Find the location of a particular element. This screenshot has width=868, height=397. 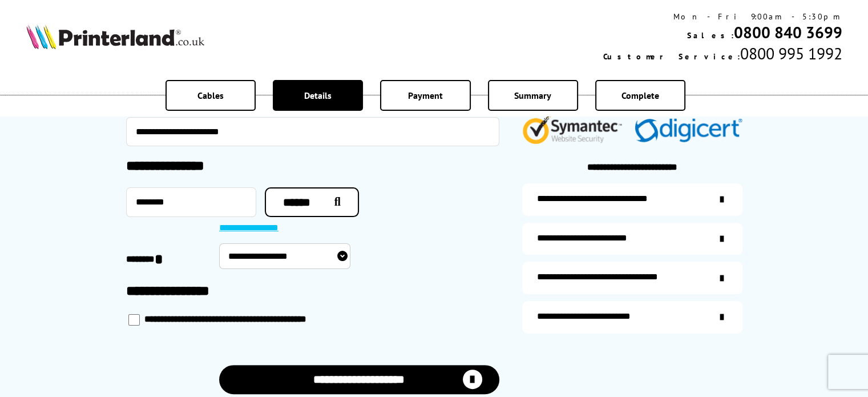

span: Details is located at coordinates (318, 96).